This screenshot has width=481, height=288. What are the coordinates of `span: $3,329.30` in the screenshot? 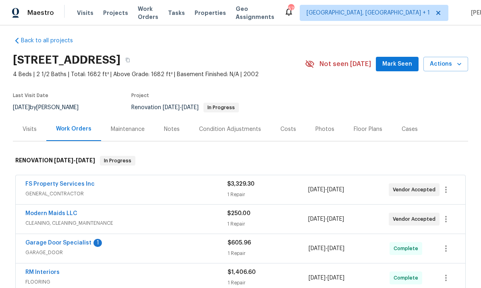 It's located at (241, 184).